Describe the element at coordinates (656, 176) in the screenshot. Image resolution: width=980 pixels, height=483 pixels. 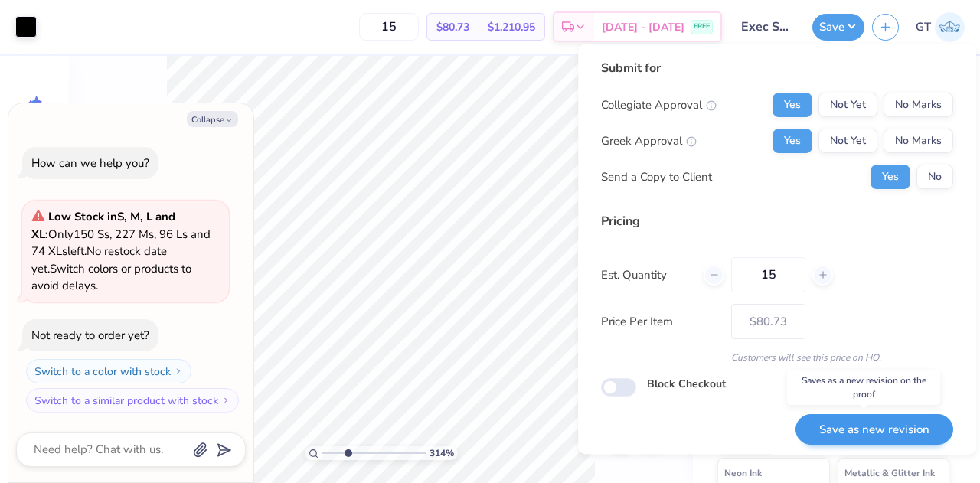
I see `div: Send a Copy to Client` at that location.